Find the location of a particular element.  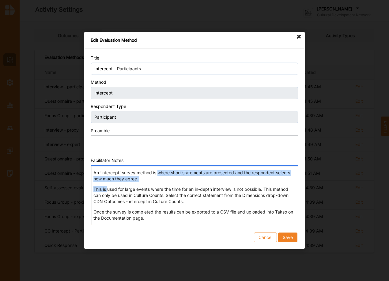

label: Respondent Type is located at coordinates (108, 106).